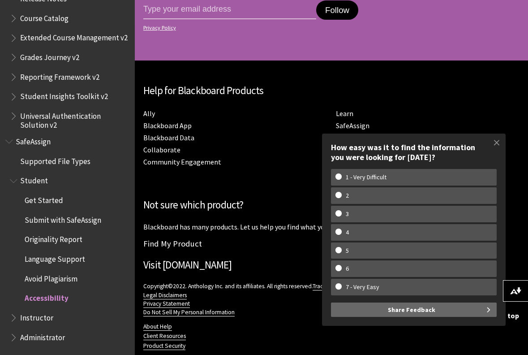 The height and width of the screenshot is (355, 528). Describe the element at coordinates (331, 227) in the screenshot. I see `p: Blackboard has many products. Let us help you find what you need.` at that location.